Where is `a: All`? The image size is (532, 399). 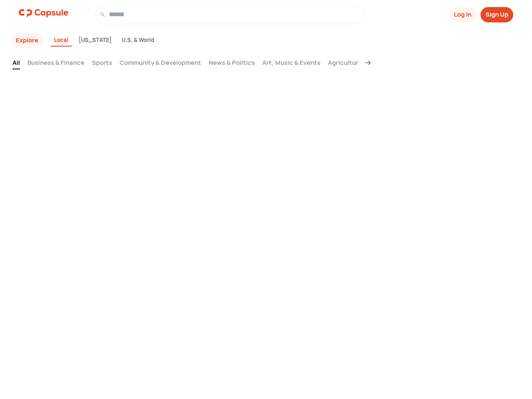
a: All is located at coordinates (16, 64).